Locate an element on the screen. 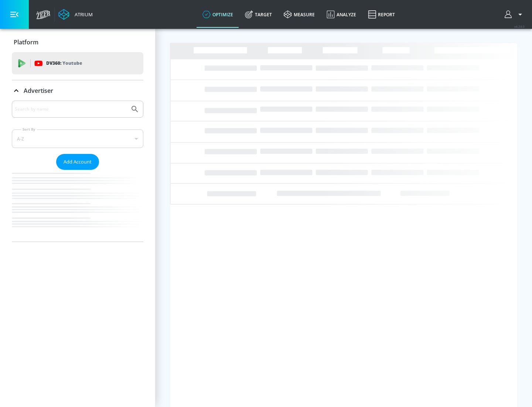 This screenshot has width=532, height=407. div: Platform is located at coordinates (78, 42).